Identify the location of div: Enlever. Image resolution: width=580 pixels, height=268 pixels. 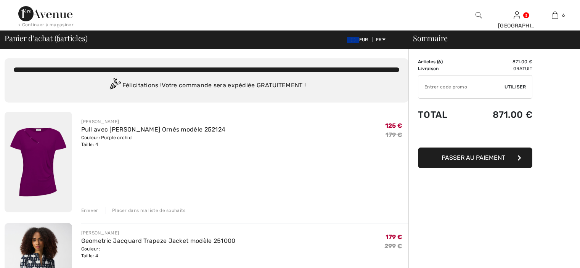
(90, 210).